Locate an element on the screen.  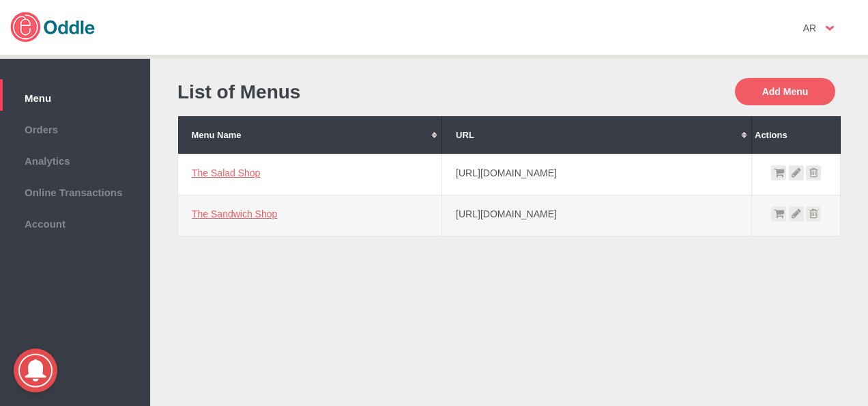
div: Actions is located at coordinates (796, 134).